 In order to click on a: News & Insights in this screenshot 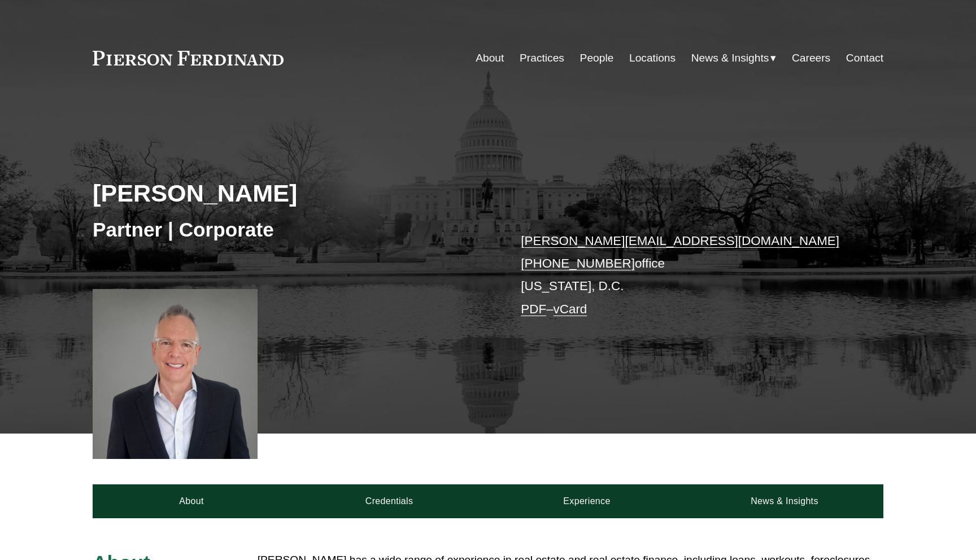, I will do `click(784, 502)`.